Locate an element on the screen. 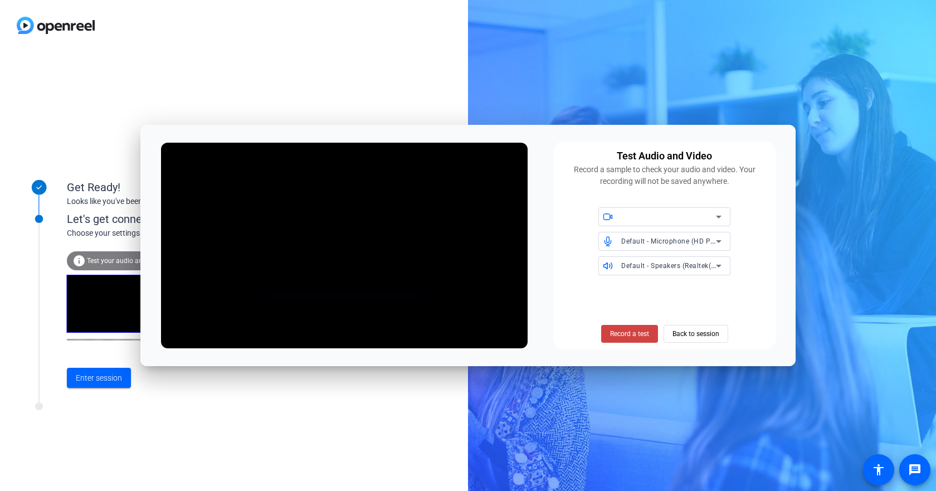 Image resolution: width=936 pixels, height=491 pixels. span: Default - Speakers (Realtek(R) Audio) is located at coordinates (681, 265).